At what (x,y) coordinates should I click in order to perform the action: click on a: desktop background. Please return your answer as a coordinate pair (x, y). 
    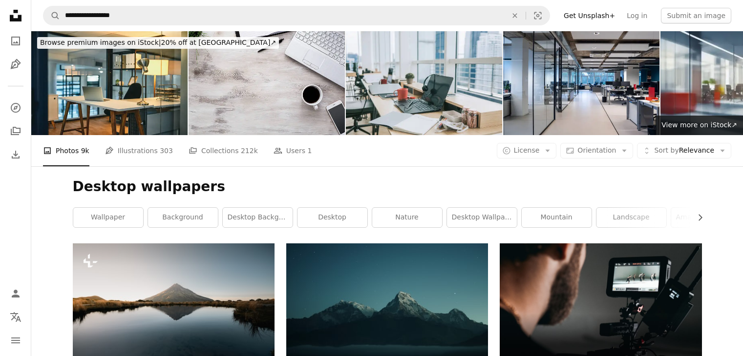
    Looking at the image, I should click on (257, 218).